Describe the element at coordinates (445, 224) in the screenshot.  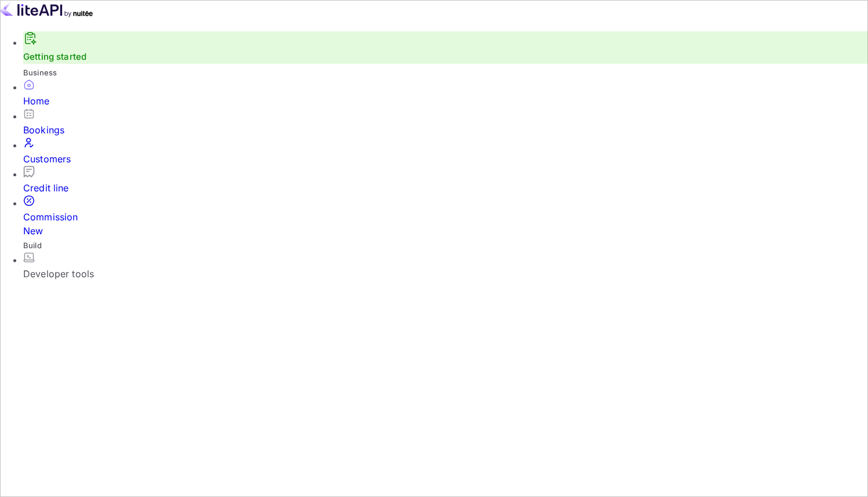
I see `div: Commission` at that location.